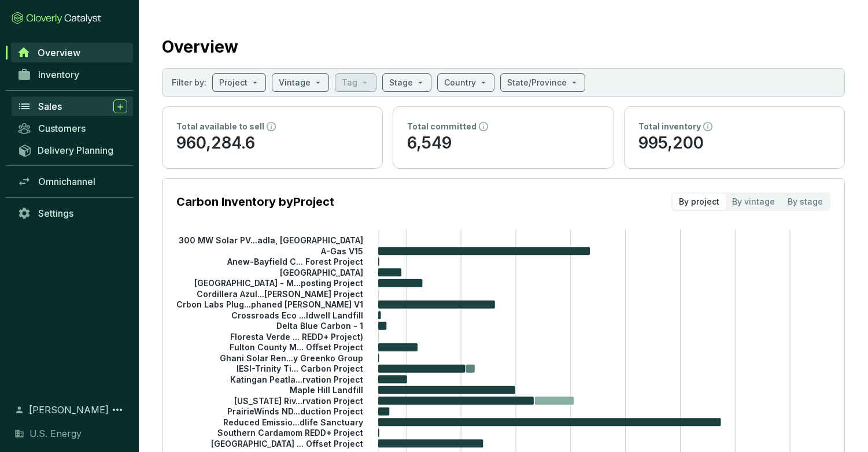 The width and height of the screenshot is (868, 452). What do you see at coordinates (753, 202) in the screenshot?
I see `div: By vintage` at bounding box center [753, 202].